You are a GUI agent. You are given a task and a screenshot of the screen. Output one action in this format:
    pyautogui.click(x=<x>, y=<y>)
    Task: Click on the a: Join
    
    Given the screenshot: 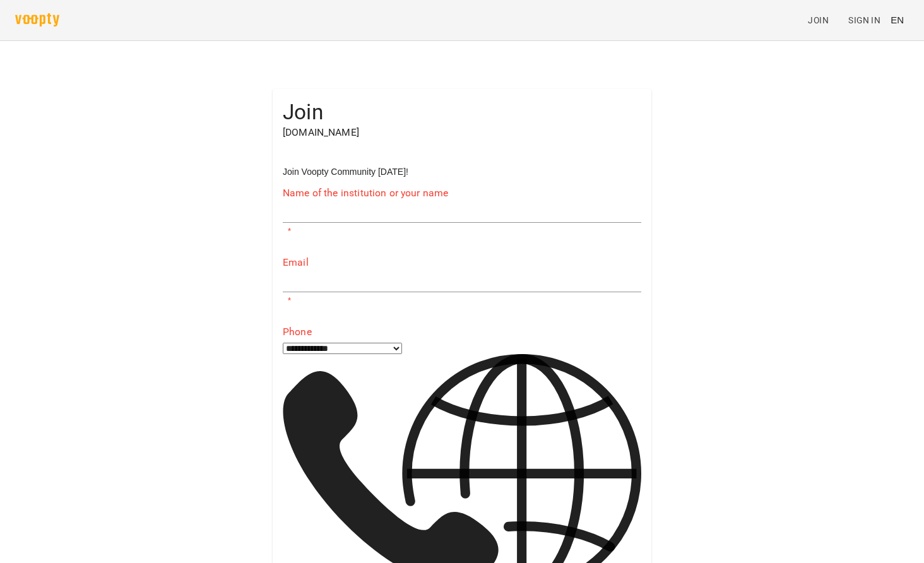 What is the action you would take?
    pyautogui.click(x=823, y=20)
    